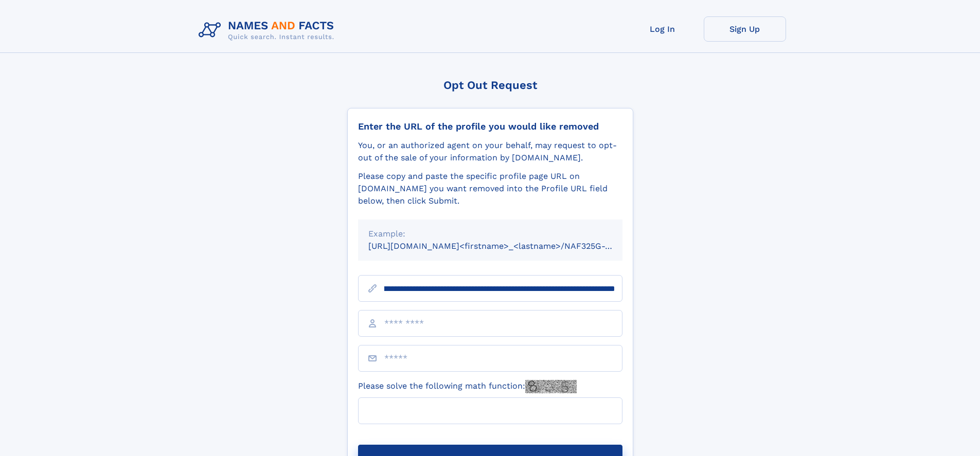 This screenshot has width=980, height=456. I want to click on div: Opt Out Request, so click(490, 85).